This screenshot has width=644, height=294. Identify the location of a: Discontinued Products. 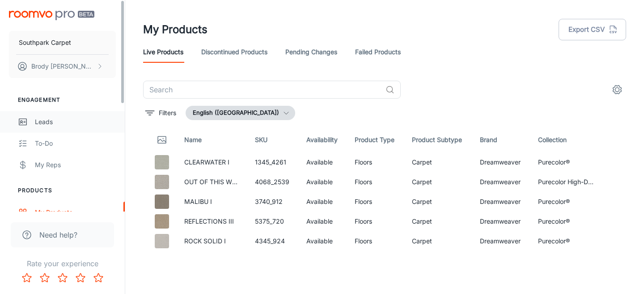
(234, 52).